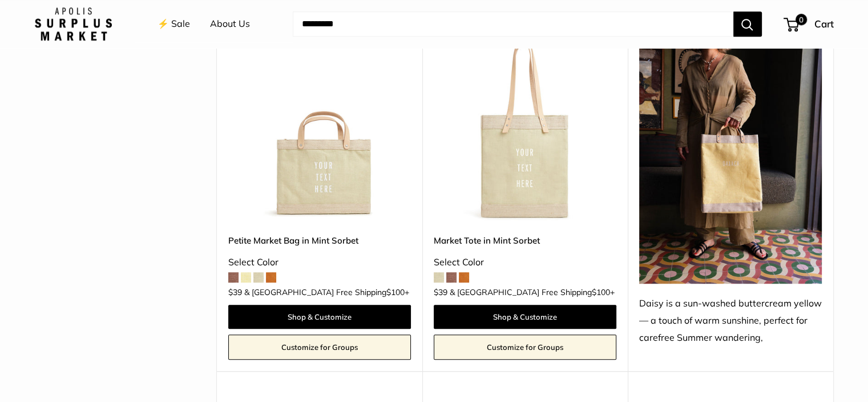 The width and height of the screenshot is (868, 402). What do you see at coordinates (525, 240) in the screenshot?
I see `a: Market Tote in Mint Sorbet` at bounding box center [525, 240].